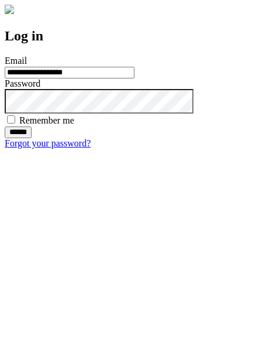  What do you see at coordinates (9, 9) in the screenshot?
I see `img: logo-4e3dc11c47720685a147b03b5a06dd966a58ff35d612b21f08c02c0306f2b779.png` at bounding box center [9, 9].